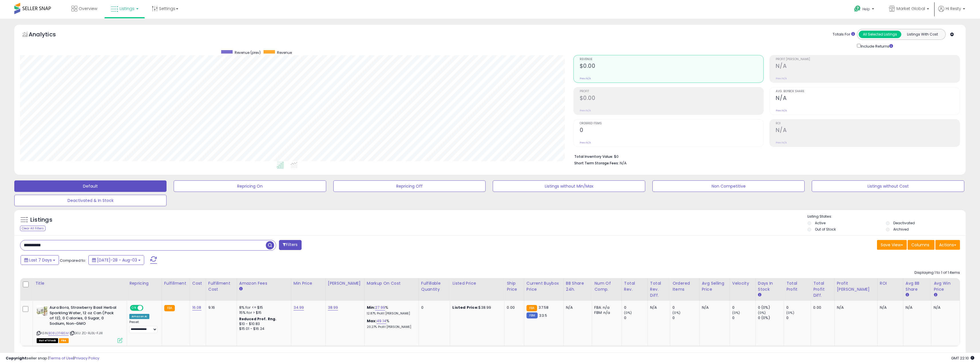 Image resolution: width=980 pixels, height=364 pixels. I want to click on span: OFF, so click(147, 308).